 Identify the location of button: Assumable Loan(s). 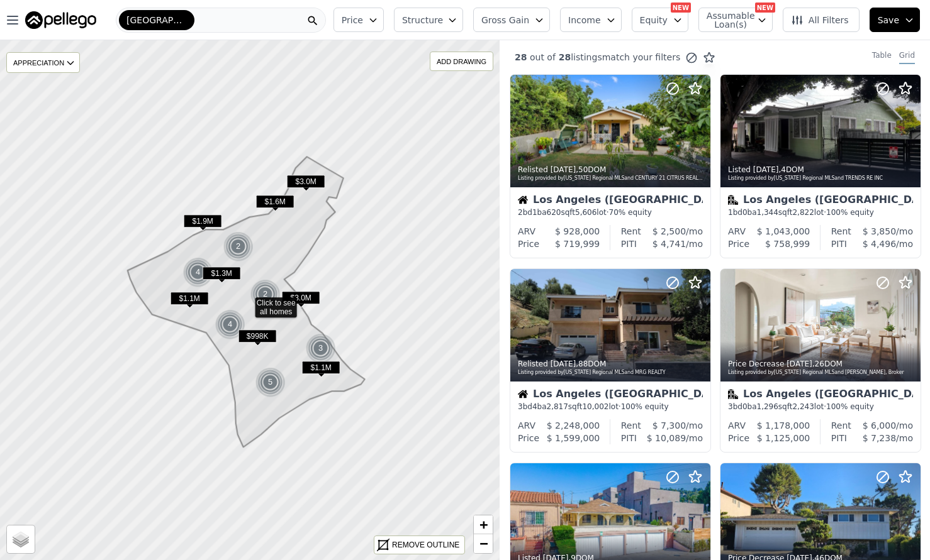
(735, 20).